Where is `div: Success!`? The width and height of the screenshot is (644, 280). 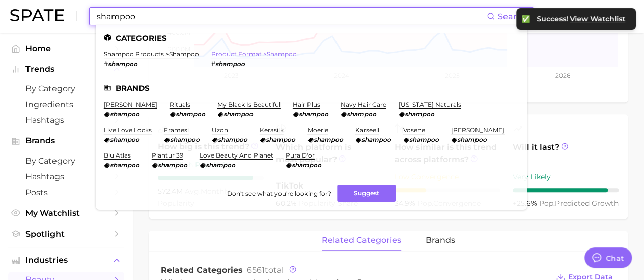 div: Success! is located at coordinates (581, 19).